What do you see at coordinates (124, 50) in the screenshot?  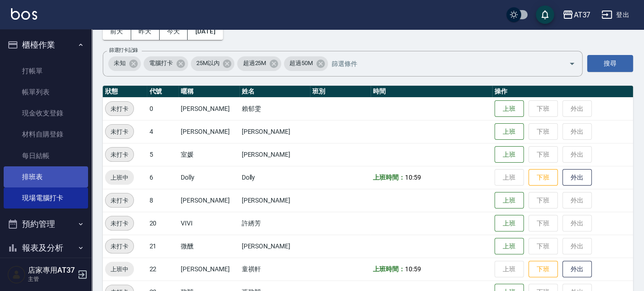 I see `label: 篩選打卡記錄` at bounding box center [124, 50].